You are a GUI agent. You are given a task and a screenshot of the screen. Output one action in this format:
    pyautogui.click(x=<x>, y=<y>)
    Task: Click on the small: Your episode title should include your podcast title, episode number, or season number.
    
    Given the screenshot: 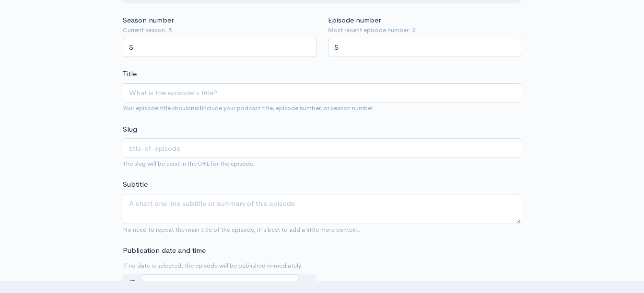 What is the action you would take?
    pyautogui.click(x=249, y=108)
    